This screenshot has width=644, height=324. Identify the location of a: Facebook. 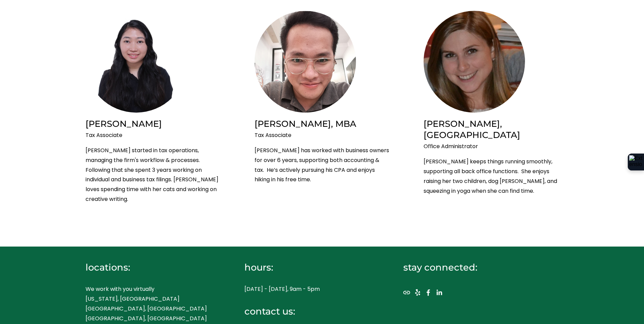
(429, 293).